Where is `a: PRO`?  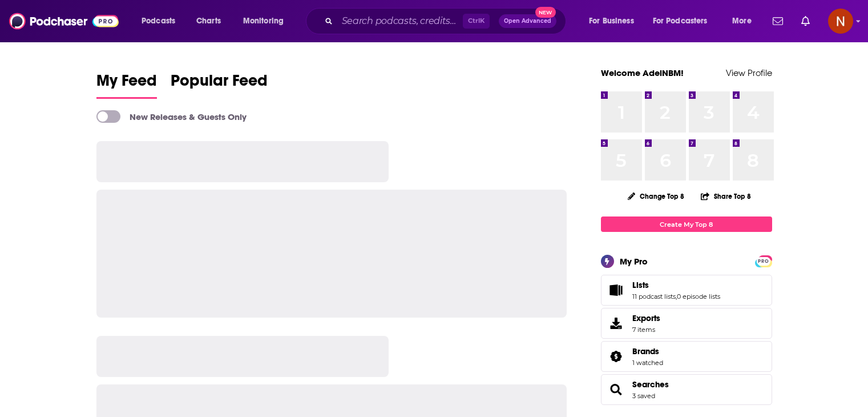
a: PRO is located at coordinates (764, 261).